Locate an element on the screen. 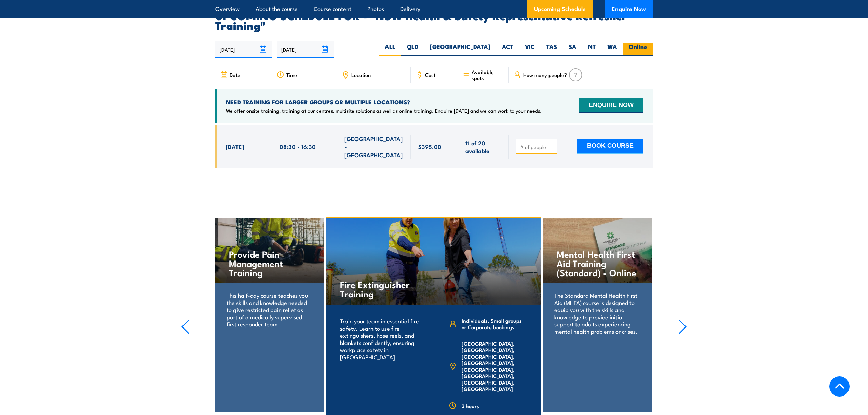 Image resolution: width=868 pixels, height=415 pixels. label: NT is located at coordinates (592, 49).